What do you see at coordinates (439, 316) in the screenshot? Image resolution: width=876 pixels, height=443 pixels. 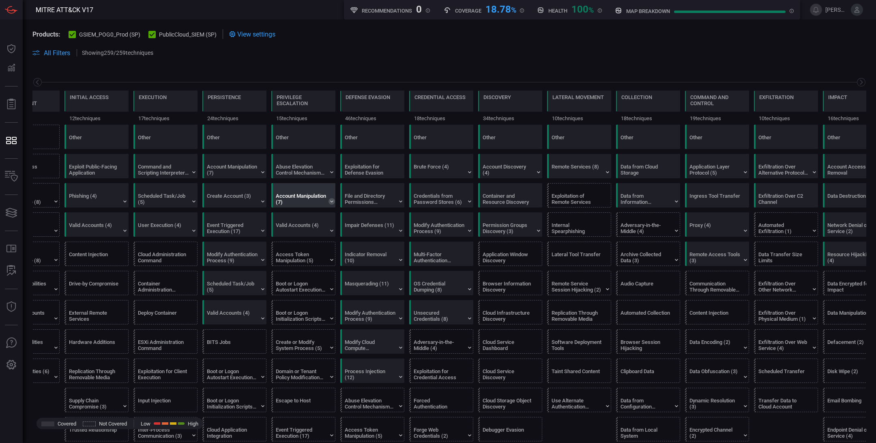 I see `div: Unsecured Credentials (8)` at bounding box center [439, 316].